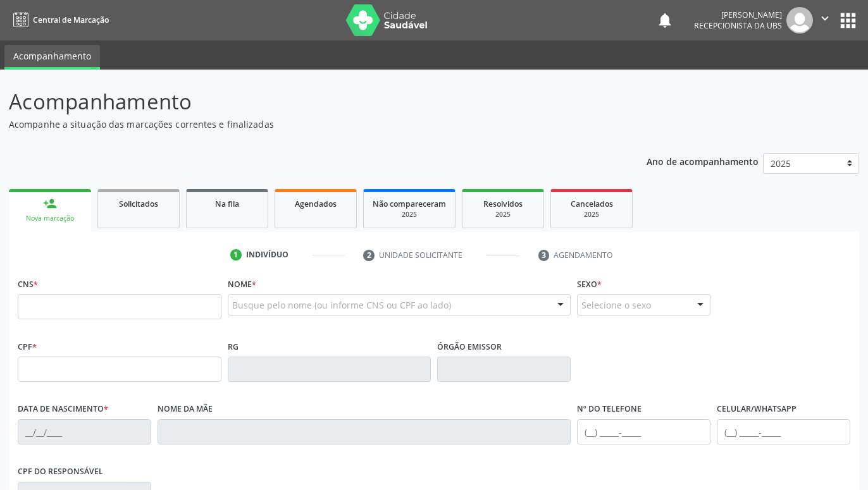  I want to click on label: Nome, so click(242, 284).